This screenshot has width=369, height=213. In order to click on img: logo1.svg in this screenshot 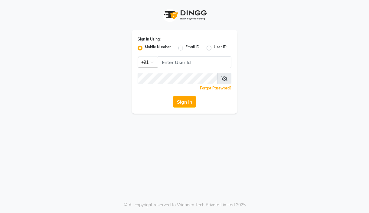, I will do `click(185, 15)`.